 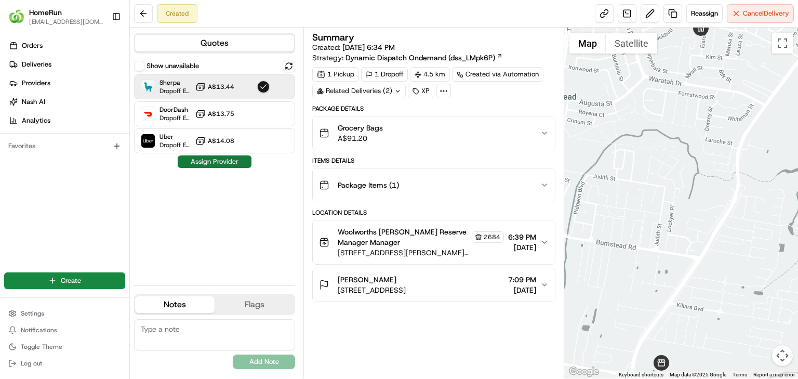 I want to click on span: Analytics, so click(x=36, y=120).